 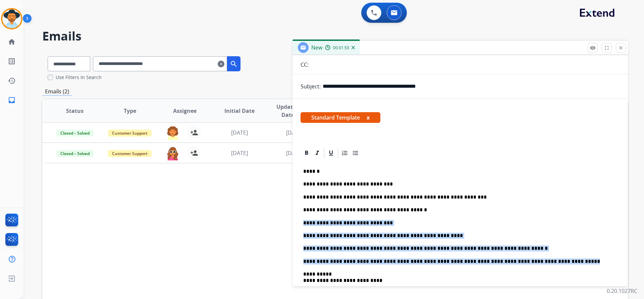 What do you see at coordinates (12, 42) in the screenshot?
I see `mat-icon: home` at bounding box center [12, 42].